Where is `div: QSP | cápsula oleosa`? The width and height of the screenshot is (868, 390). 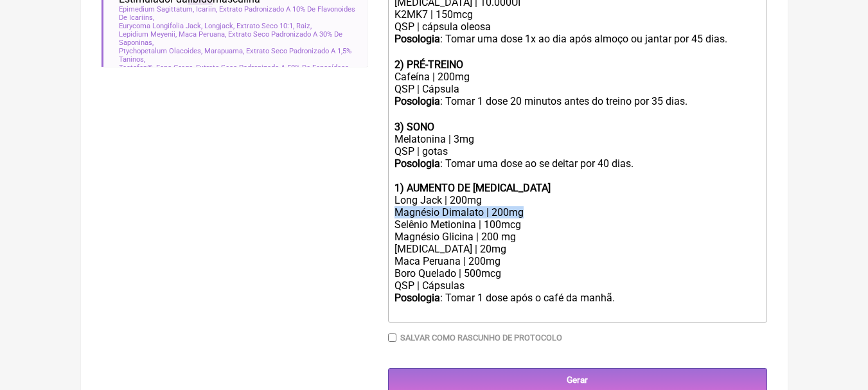 div: QSP | cápsula oleosa is located at coordinates (577, 26).